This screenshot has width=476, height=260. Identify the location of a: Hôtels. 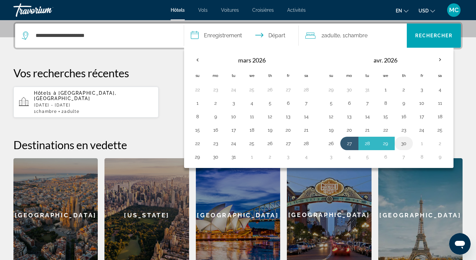
(178, 10).